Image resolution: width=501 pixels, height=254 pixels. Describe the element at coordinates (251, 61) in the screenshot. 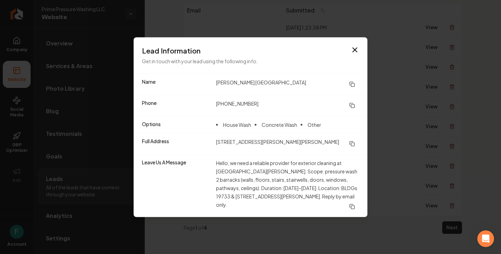

I see `p: Get in touch with your lead using the following info.` at that location.